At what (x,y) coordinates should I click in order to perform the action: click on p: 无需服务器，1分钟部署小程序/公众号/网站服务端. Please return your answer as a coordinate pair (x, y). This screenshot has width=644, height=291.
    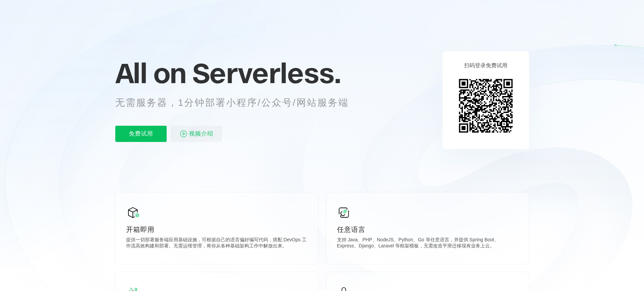
    Looking at the image, I should click on (239, 103).